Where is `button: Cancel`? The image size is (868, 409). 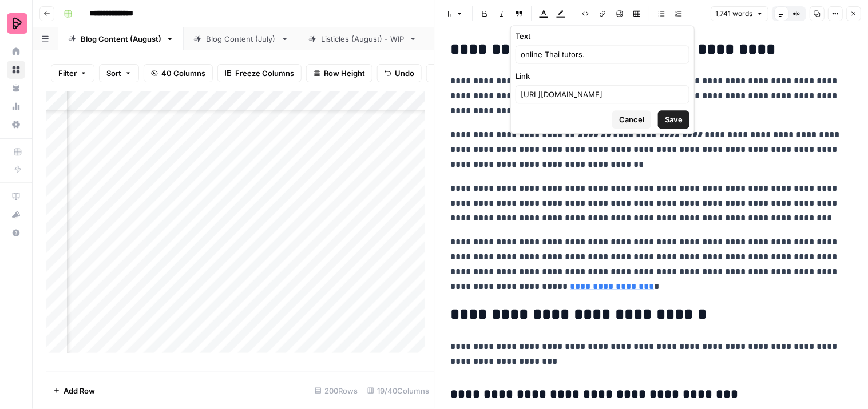
button: Cancel is located at coordinates (632, 120).